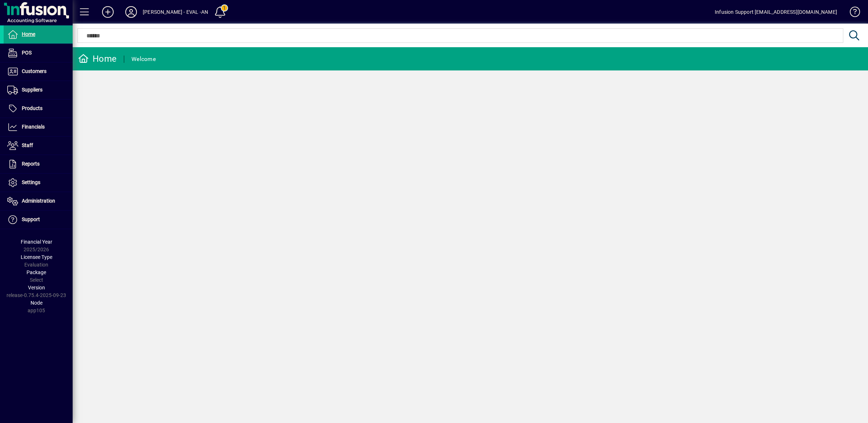  Describe the element at coordinates (38, 146) in the screenshot. I see `a: Staff` at that location.